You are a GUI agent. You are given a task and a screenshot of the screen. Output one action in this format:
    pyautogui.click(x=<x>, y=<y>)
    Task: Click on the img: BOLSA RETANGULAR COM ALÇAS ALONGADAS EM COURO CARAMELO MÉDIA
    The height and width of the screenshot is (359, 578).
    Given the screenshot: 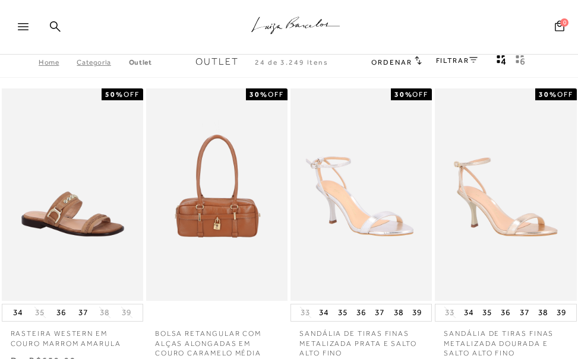 What is the action you would take?
    pyautogui.click(x=217, y=194)
    